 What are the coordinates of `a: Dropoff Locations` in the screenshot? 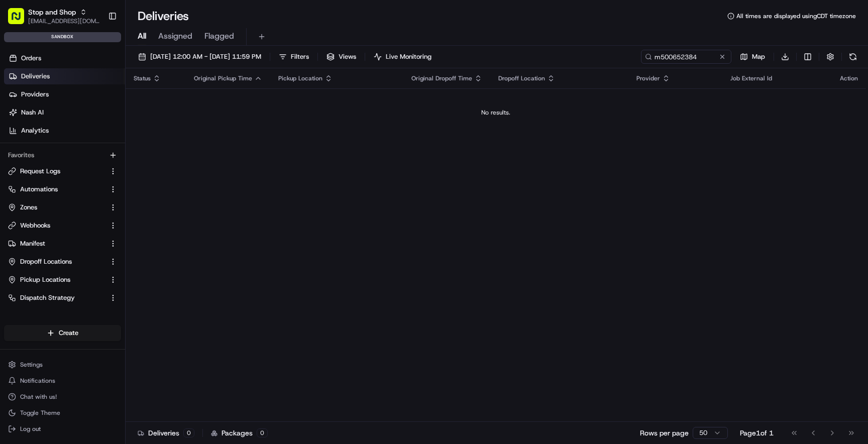 It's located at (56, 262).